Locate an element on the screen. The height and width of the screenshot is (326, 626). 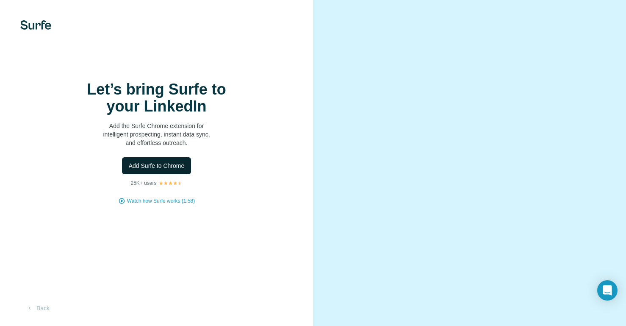
h1: Let’s bring Surfe to your LinkedIn is located at coordinates (157, 98).